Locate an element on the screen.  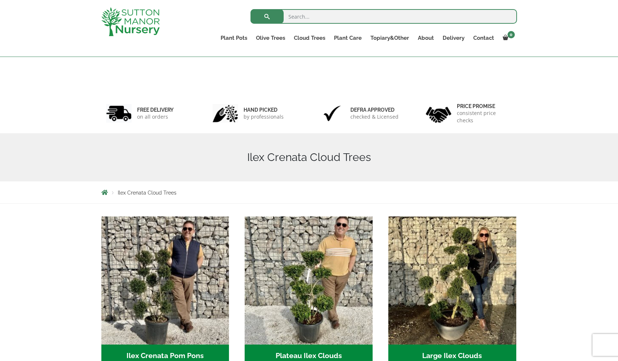
img: 1.jpg is located at coordinates (119, 113).